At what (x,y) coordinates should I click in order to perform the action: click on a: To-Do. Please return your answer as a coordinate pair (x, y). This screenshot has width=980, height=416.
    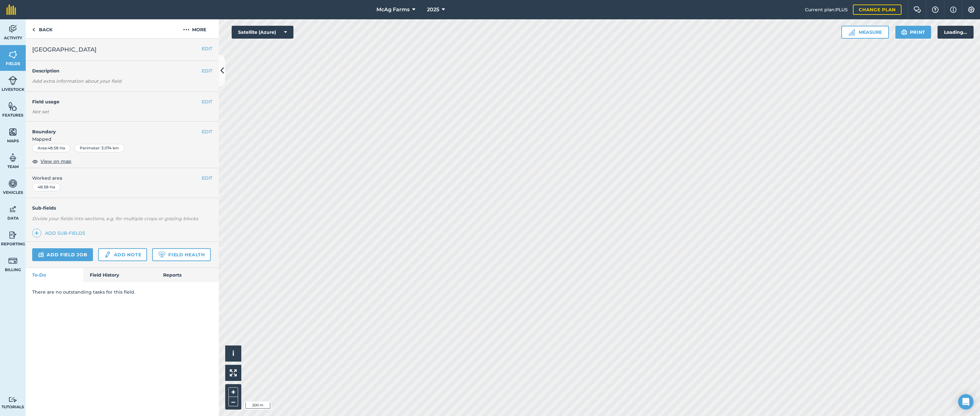
    Looking at the image, I should click on (54, 275).